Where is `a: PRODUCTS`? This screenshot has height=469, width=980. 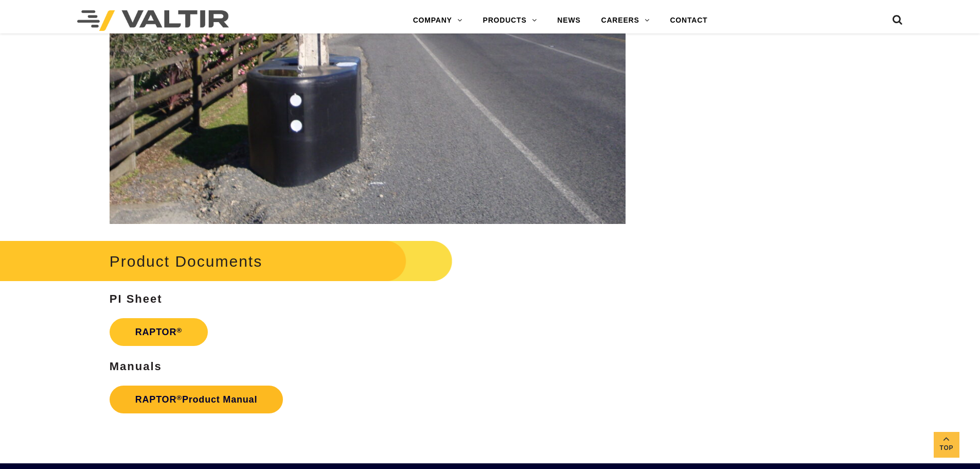
a: PRODUCTS is located at coordinates (510, 20).